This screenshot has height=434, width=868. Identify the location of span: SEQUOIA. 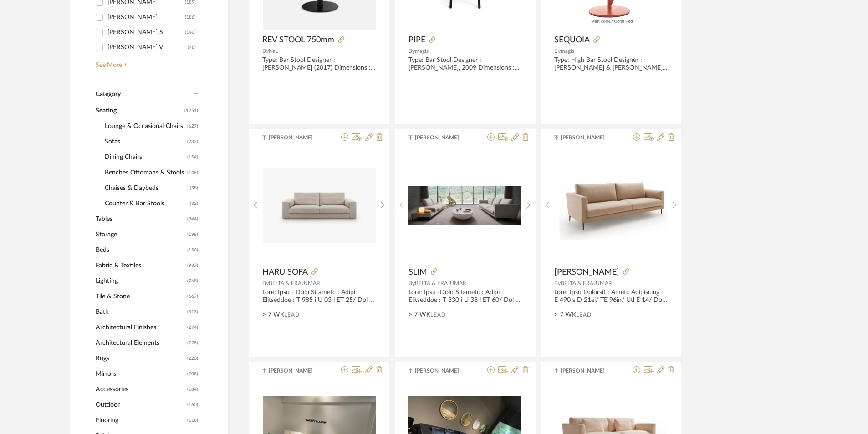
(572, 40).